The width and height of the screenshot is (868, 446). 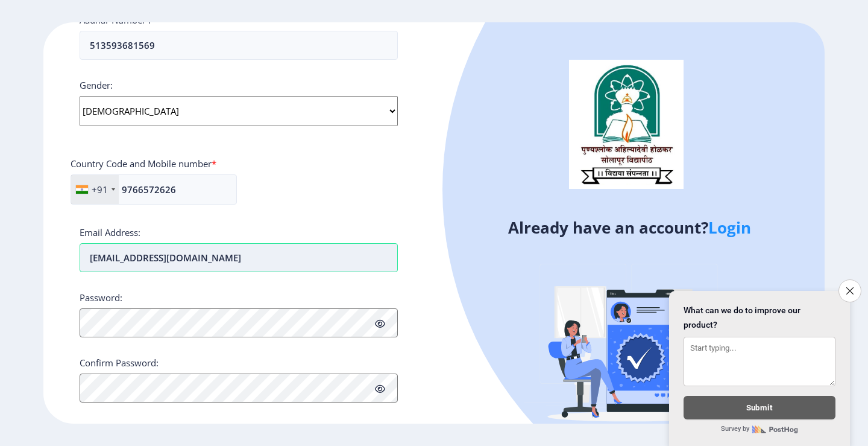 I want to click on h4: Already have an account?, so click(x=629, y=227).